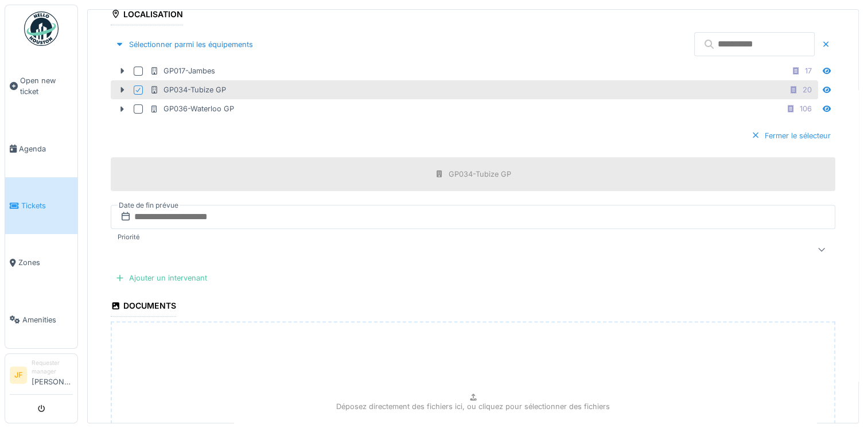 This screenshot has height=428, width=868. What do you see at coordinates (809, 70) in the screenshot?
I see `div: 17` at bounding box center [809, 70].